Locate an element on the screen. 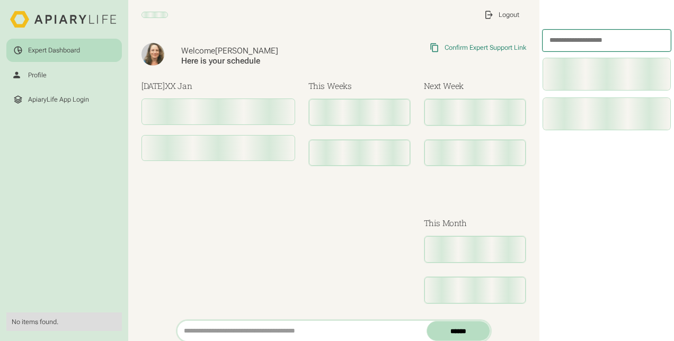 This screenshot has height=341, width=674. a: Profile is located at coordinates (64, 75).